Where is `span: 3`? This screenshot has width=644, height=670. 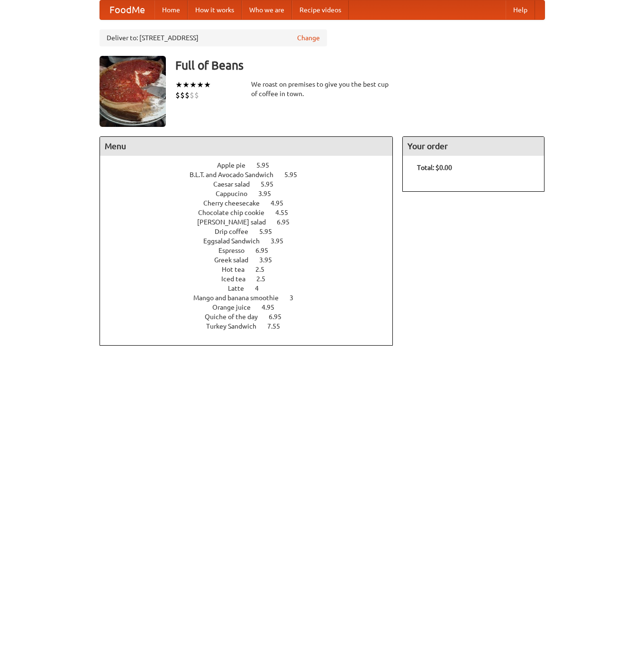
span: 3 is located at coordinates (296, 298).